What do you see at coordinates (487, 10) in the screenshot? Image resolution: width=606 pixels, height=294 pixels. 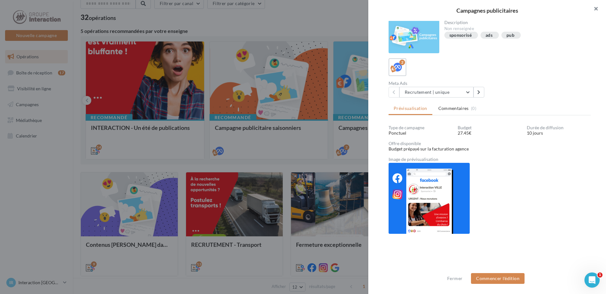 I see `div: Campagnes publicitaires` at bounding box center [487, 10].